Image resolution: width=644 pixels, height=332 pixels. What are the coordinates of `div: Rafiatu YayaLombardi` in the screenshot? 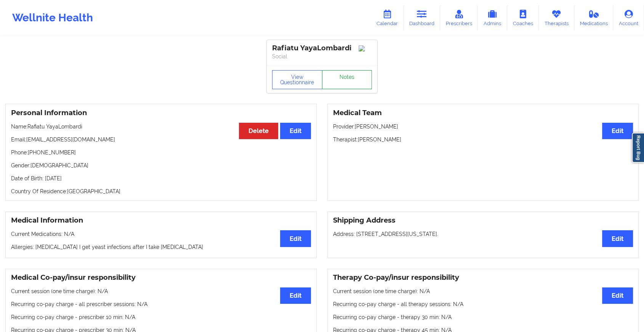 It's located at (322, 48).